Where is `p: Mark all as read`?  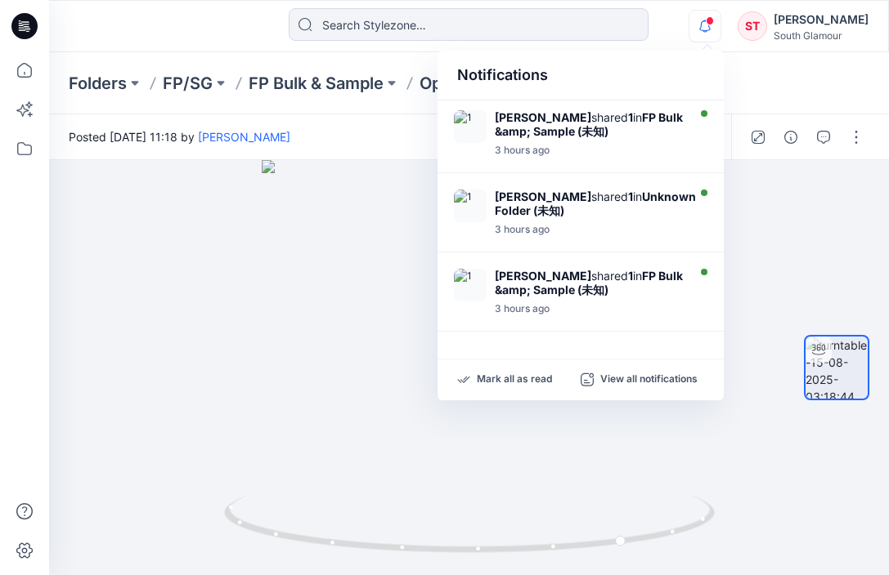
p: Mark all as read is located at coordinates (514, 380).